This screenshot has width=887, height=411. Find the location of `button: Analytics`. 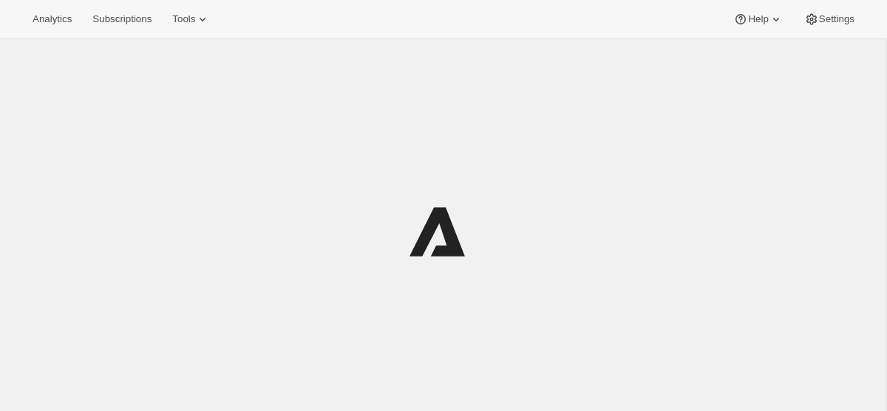

button: Analytics is located at coordinates (52, 19).